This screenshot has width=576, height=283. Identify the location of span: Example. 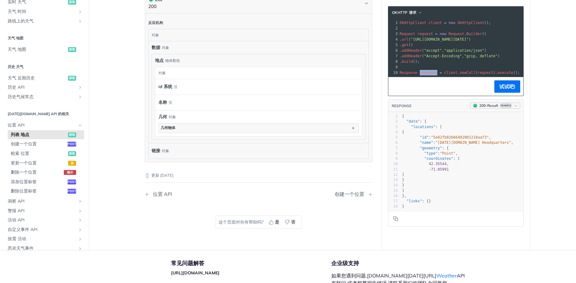
(505, 106).